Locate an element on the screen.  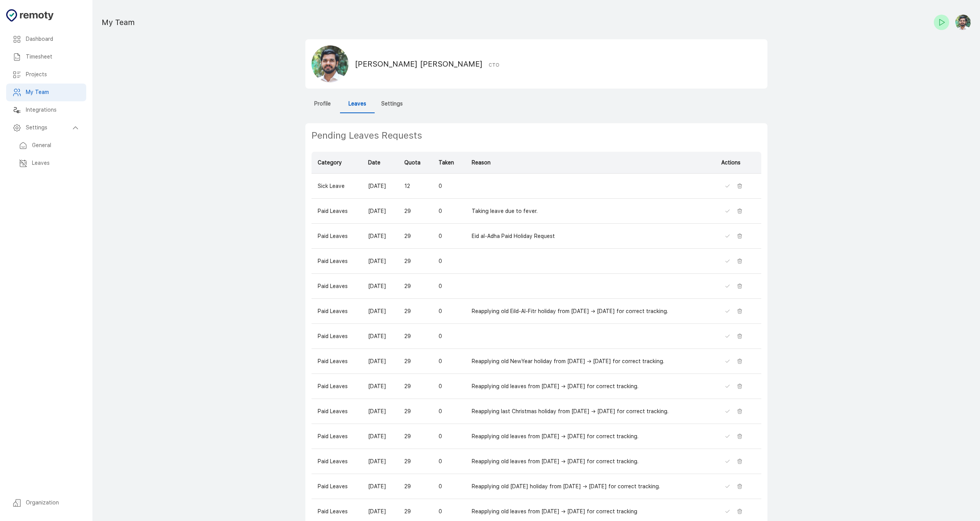
h6: My Team is located at coordinates (52, 92).